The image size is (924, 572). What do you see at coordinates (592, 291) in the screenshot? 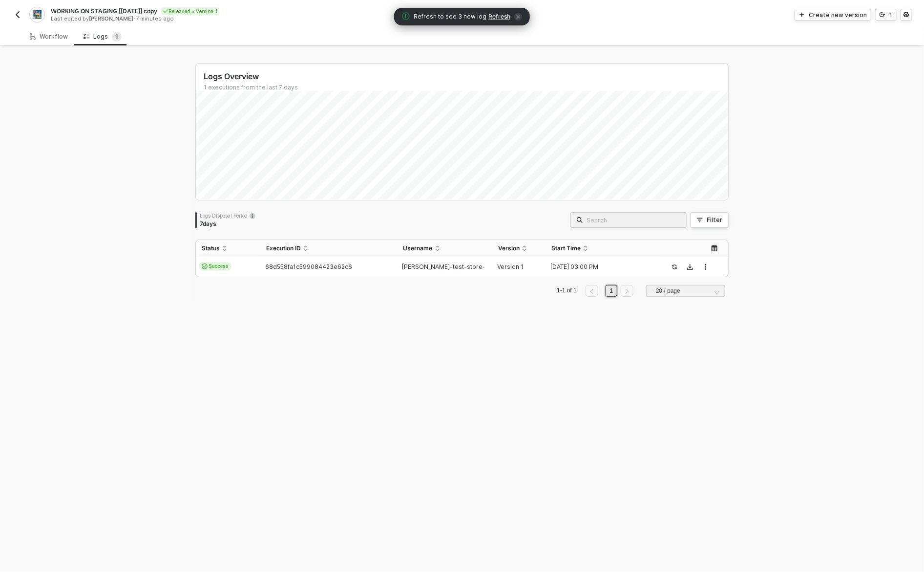
I see `li: Previous Page` at bounding box center [592, 291].